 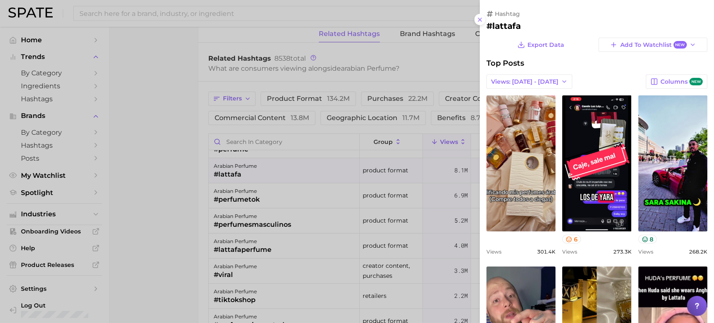 I want to click on span: New, so click(x=680, y=45).